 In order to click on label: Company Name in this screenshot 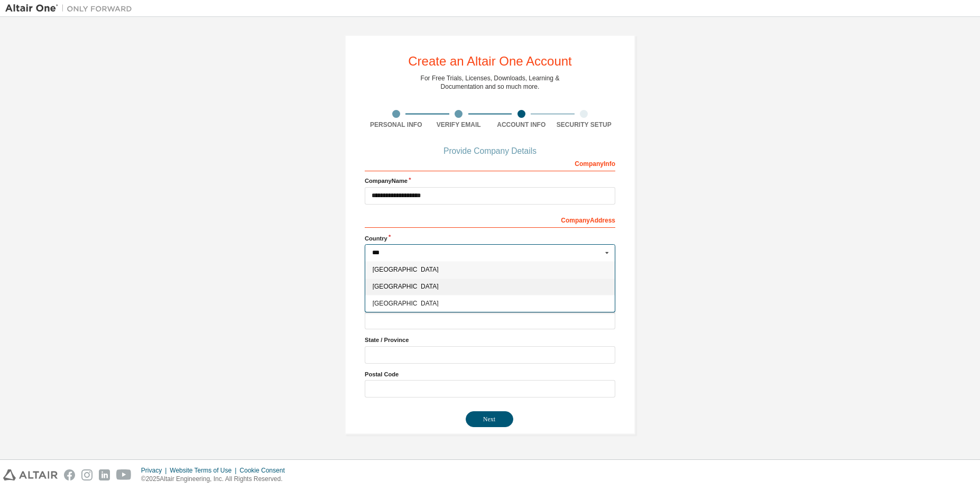, I will do `click(490, 181)`.